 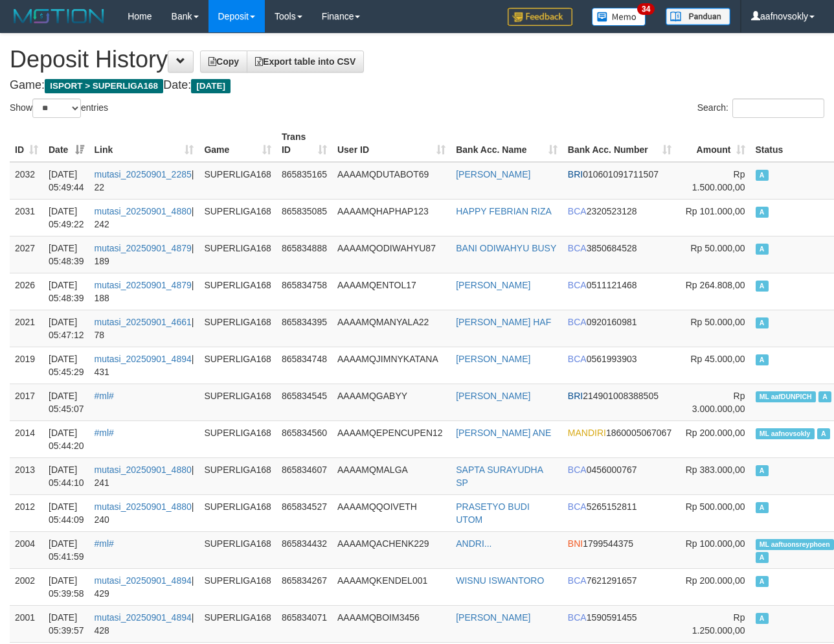 I want to click on td: 2019, so click(x=27, y=365).